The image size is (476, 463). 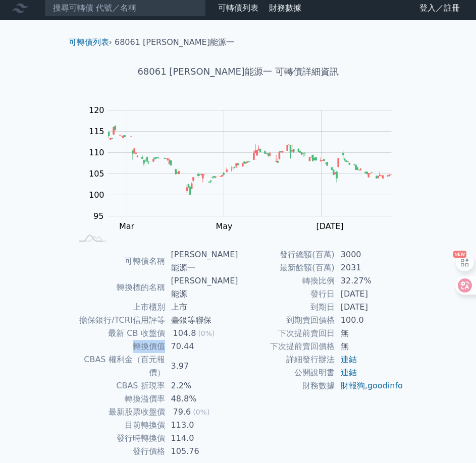 What do you see at coordinates (285, 8) in the screenshot?
I see `a: 財務數據` at bounding box center [285, 8].